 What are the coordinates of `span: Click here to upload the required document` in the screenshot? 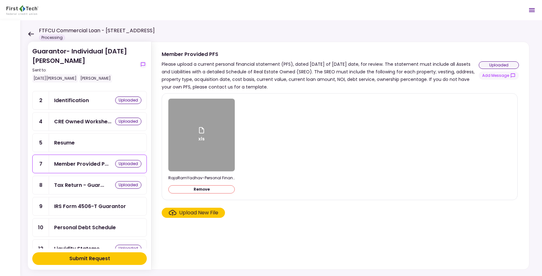 It's located at (193, 213).